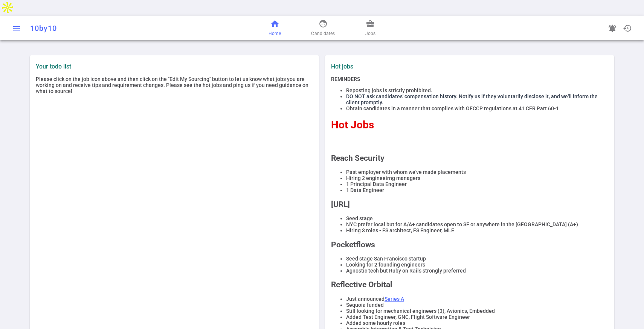 Image resolution: width=644 pixels, height=329 pixels. Describe the element at coordinates (477, 265) in the screenshot. I see `li: Looking for 2 founding engineers` at that location.